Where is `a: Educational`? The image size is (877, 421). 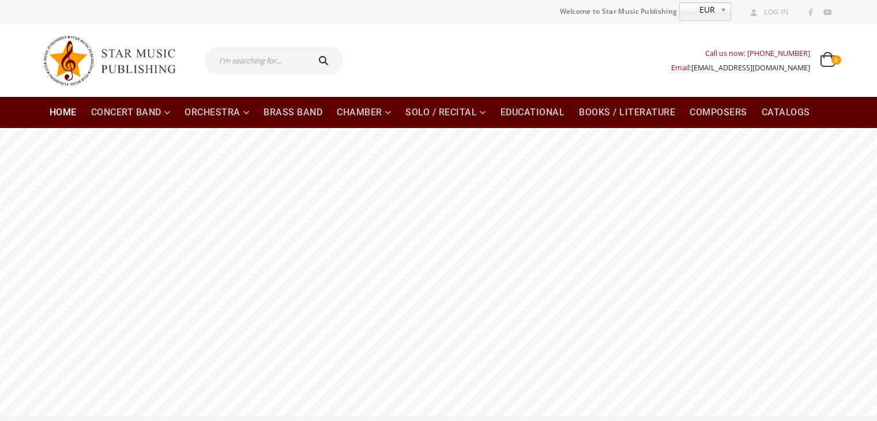
a: Educational is located at coordinates (533, 112).